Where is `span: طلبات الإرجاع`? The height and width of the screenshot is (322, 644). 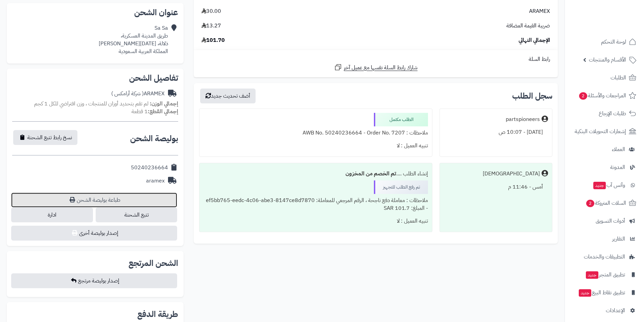 span: طلبات الإرجاع is located at coordinates (612, 114).